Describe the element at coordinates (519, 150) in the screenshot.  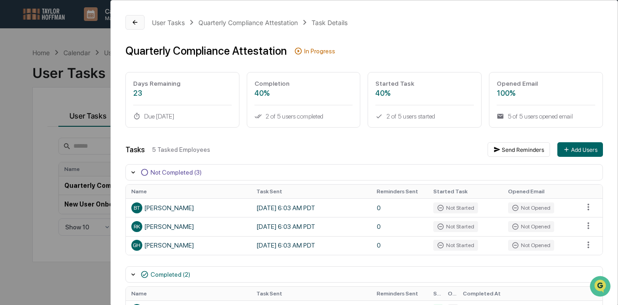
I see `button: Send Reminders` at that location.